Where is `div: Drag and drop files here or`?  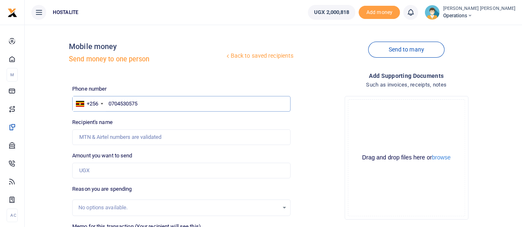
div: Drag and drop files here or is located at coordinates (406, 157).